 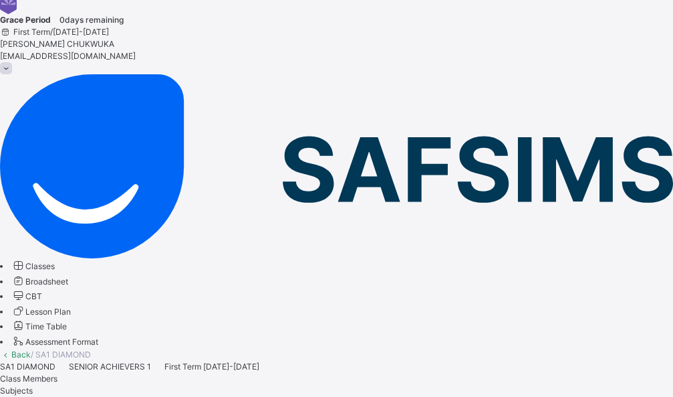 I want to click on span: Broadsheet, so click(x=47, y=281).